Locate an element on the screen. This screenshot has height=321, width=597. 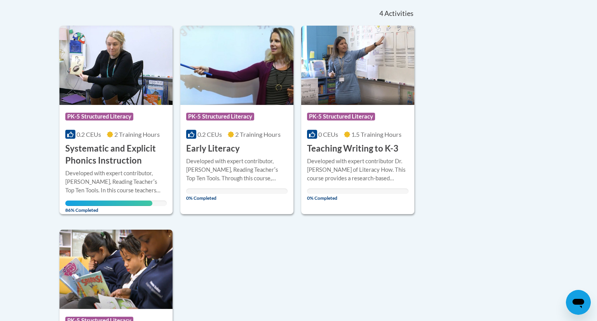
div: Your progress is located at coordinates (109, 203).